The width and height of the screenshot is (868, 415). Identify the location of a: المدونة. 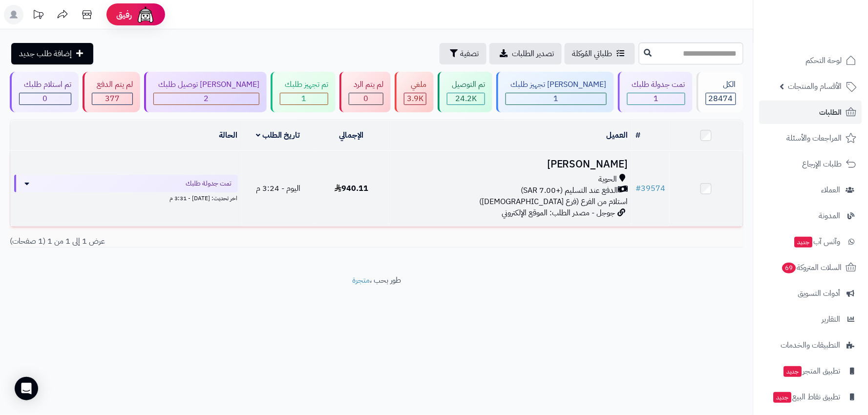
(811, 216).